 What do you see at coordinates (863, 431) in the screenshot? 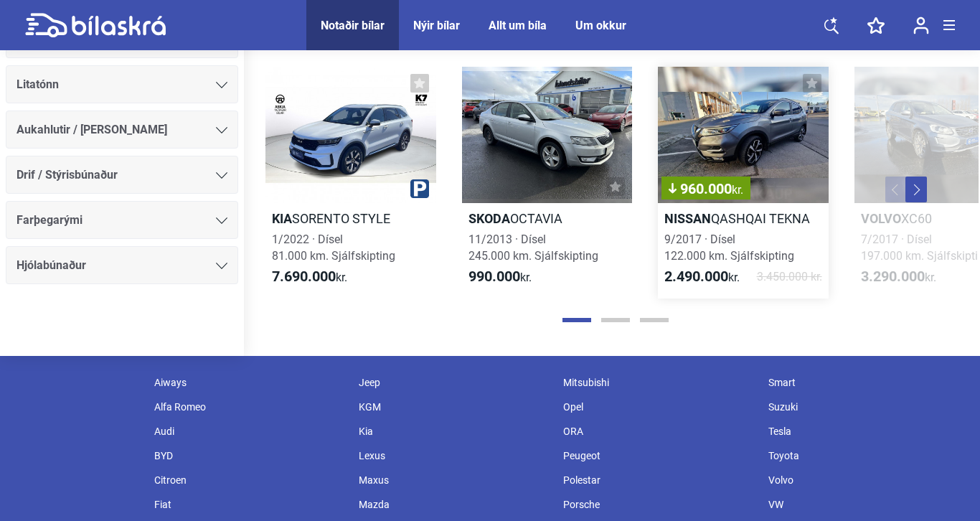
I see `div: Tesla` at bounding box center [863, 431].